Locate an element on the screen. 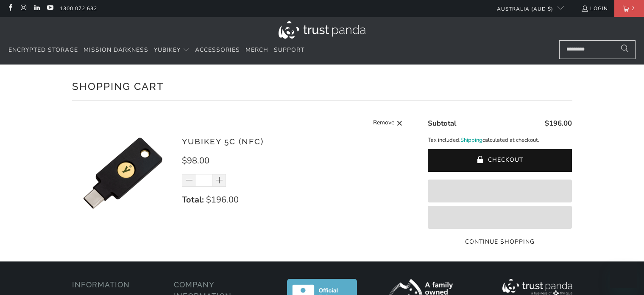  a: Trust Panda Australia on Facebook is located at coordinates (10, 8).